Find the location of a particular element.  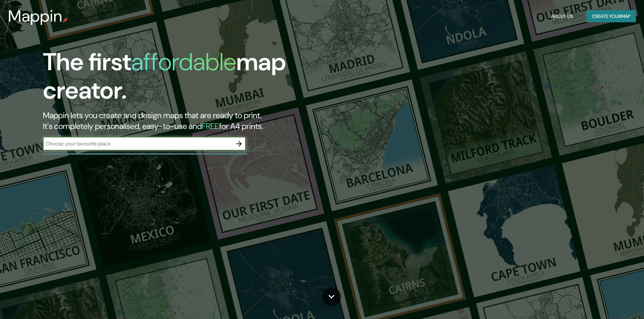

button: Create yourmap is located at coordinates (611, 16).